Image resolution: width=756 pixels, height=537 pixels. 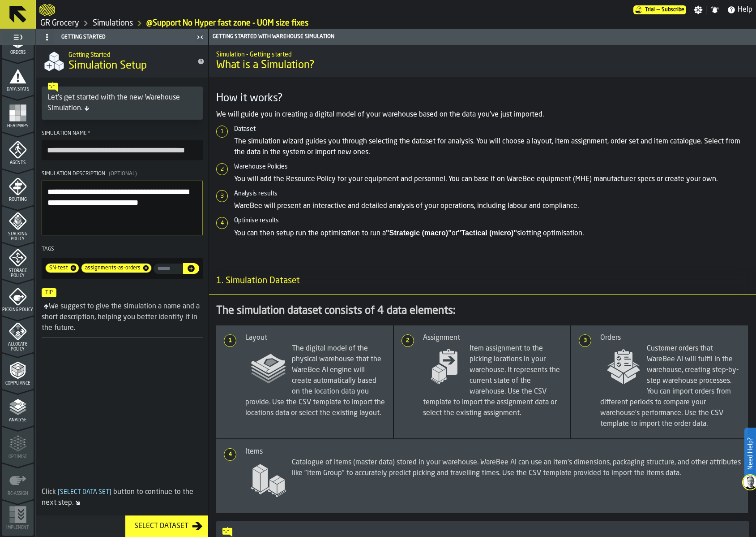 I want to click on li: menu Compliance, so click(x=17, y=371).